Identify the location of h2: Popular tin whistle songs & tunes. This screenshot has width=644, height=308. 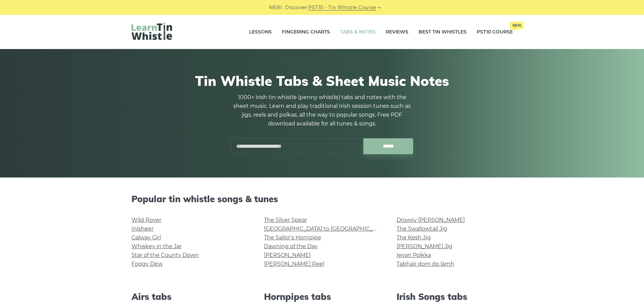
(322, 199).